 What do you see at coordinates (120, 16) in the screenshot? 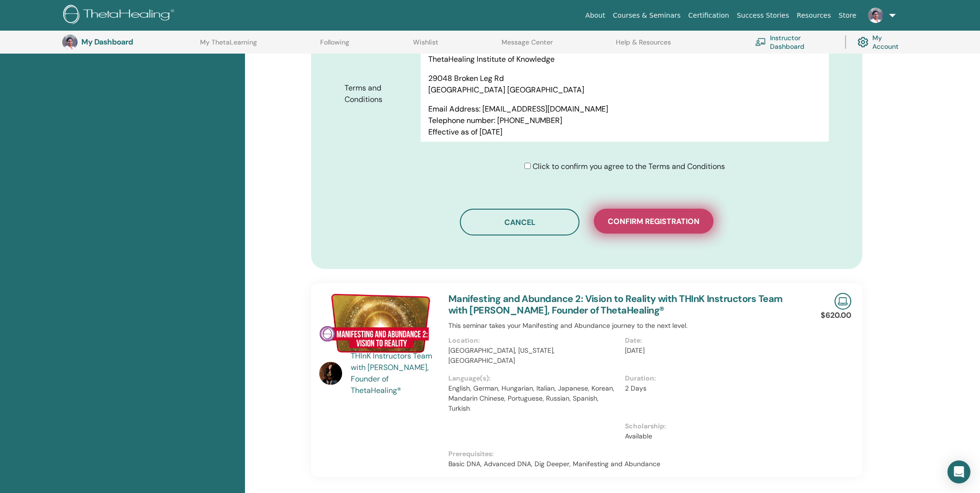
I see `img: logo.png` at bounding box center [120, 16].